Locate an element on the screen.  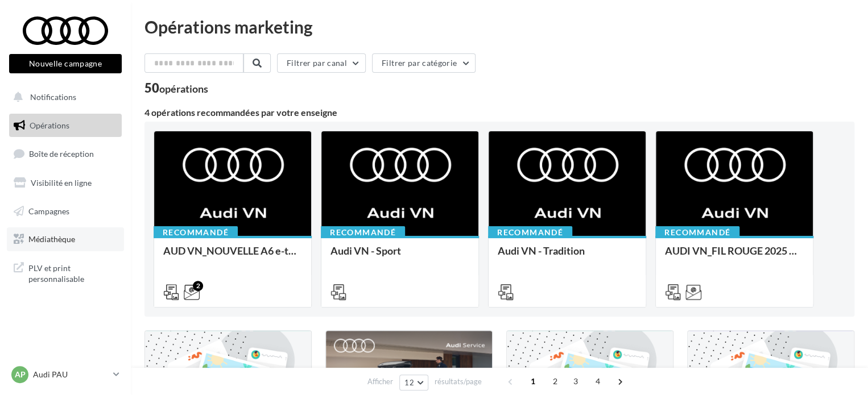
a: Visibilité en ligne is located at coordinates (66, 183).